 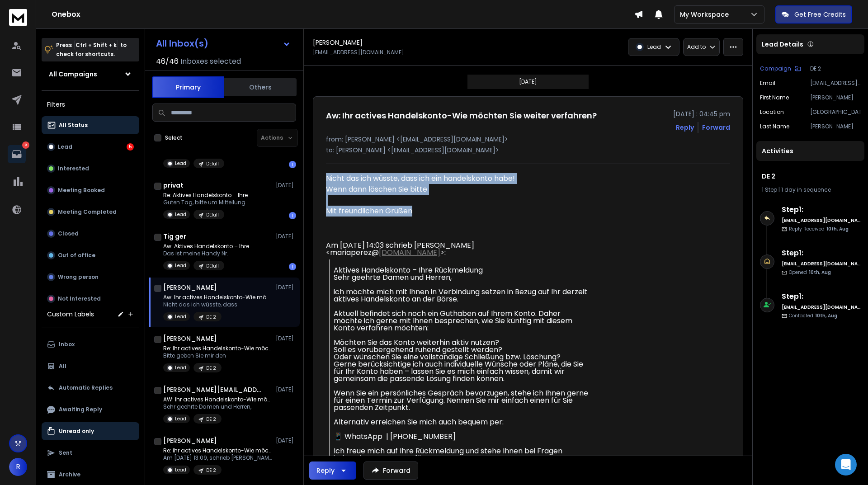 I want to click on button: Meeting Booked, so click(x=91, y=190).